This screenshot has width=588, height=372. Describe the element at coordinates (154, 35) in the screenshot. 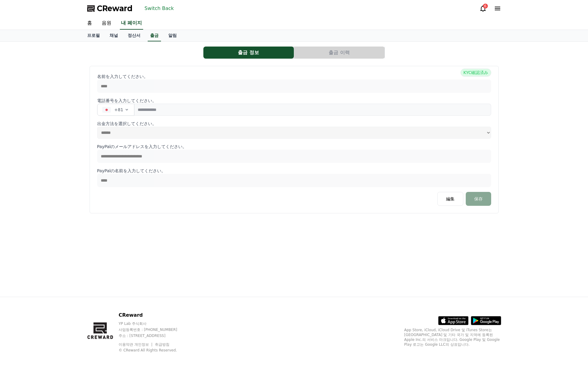

I see `font: 출금` at that location.